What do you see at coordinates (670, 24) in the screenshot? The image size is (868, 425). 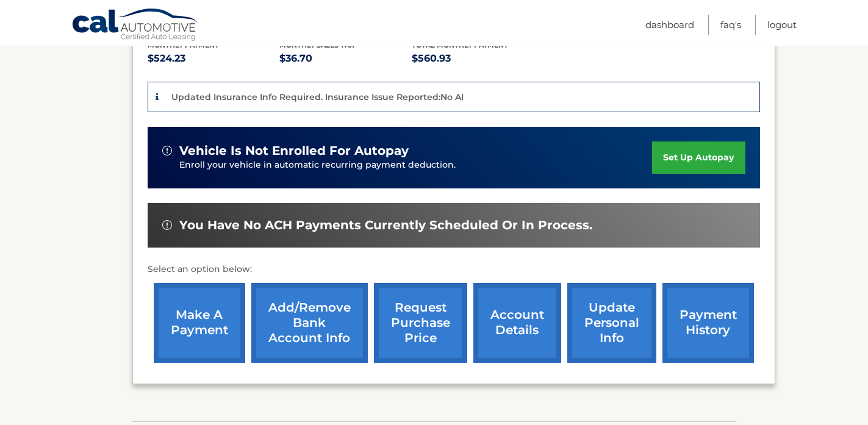 I see `a: Dashboard` at bounding box center [670, 24].